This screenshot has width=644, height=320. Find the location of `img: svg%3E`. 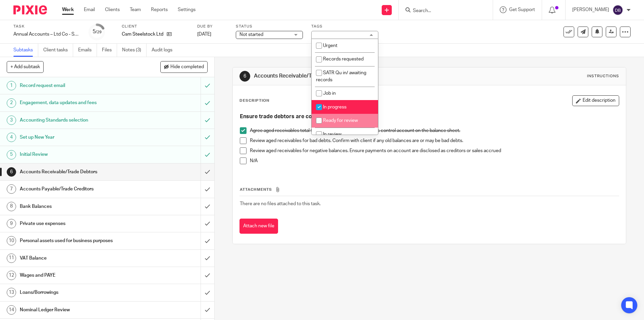

img: svg%3E is located at coordinates (618, 10).